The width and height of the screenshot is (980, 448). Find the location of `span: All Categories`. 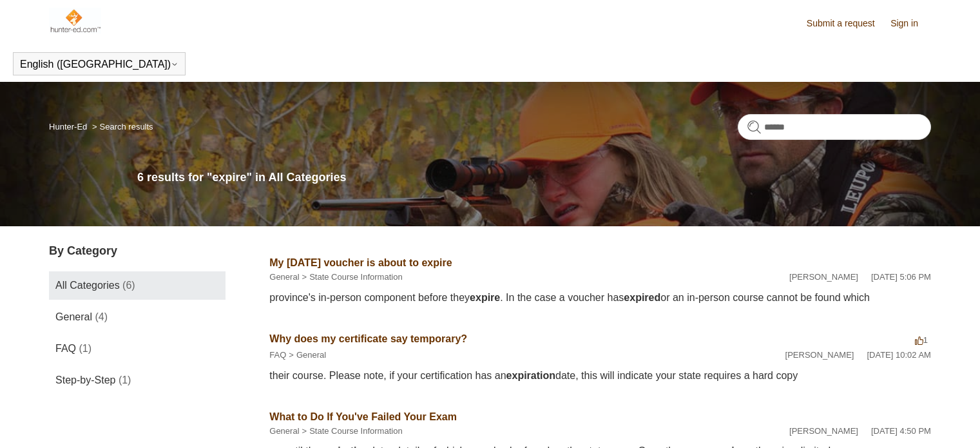

span: All Categories is located at coordinates (88, 286).